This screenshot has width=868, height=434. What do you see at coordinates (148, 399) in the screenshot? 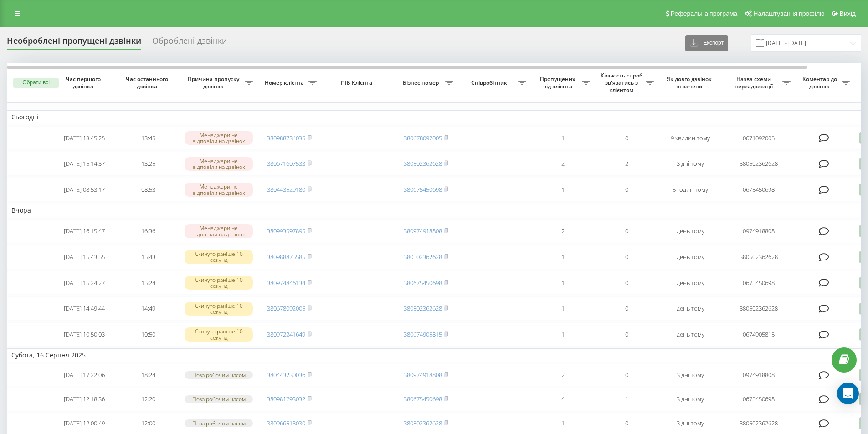
I see `td: 12:20` at bounding box center [148, 399].